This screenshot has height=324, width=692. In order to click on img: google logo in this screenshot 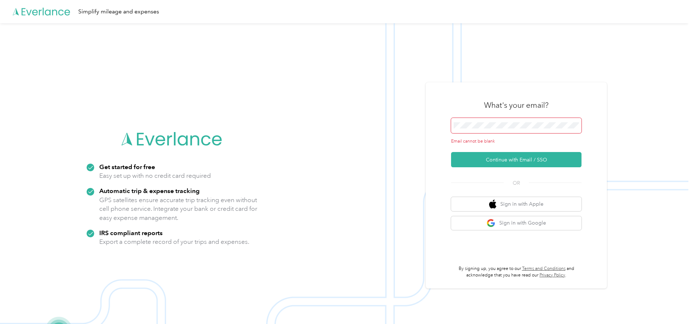, I will do `click(491, 223)`.